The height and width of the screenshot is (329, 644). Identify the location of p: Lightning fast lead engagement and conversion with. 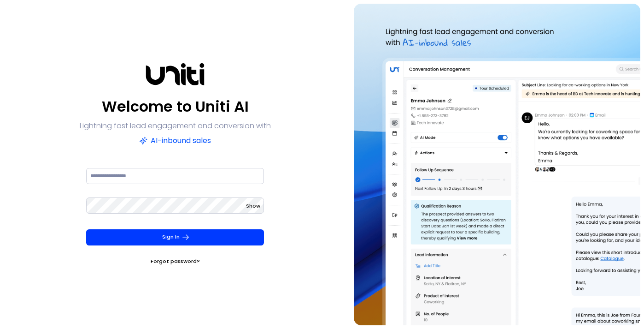
(175, 126).